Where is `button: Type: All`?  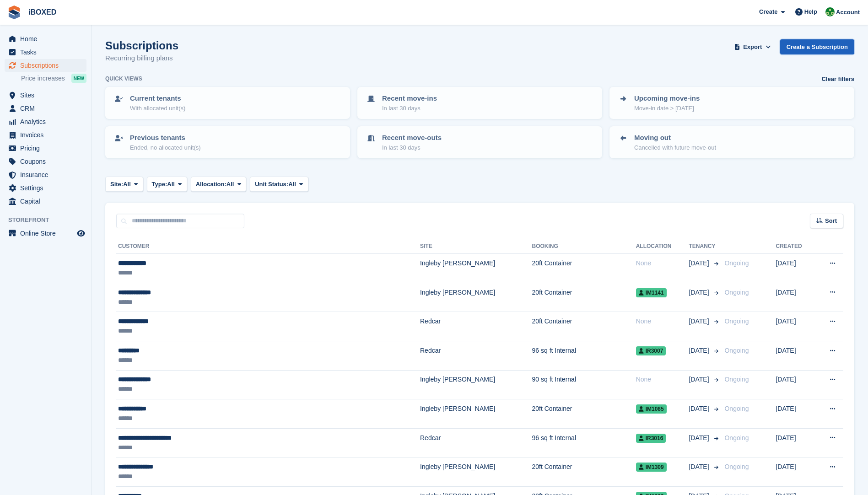 button: Type: All is located at coordinates (167, 184).